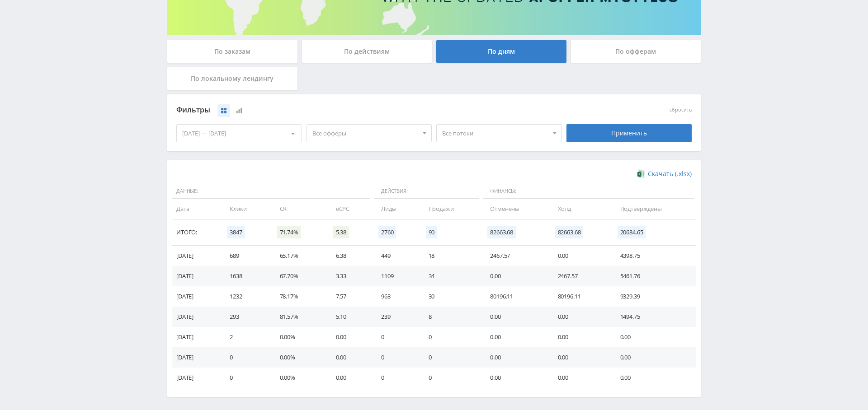 This screenshot has height=410, width=868. Describe the element at coordinates (366, 133) in the screenshot. I see `span: Все офферы` at that location.